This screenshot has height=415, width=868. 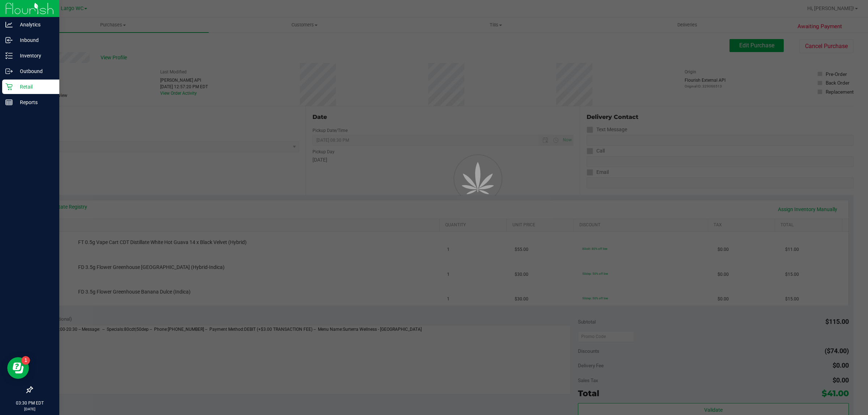 I want to click on inline-svg: Inventory, so click(x=9, y=56).